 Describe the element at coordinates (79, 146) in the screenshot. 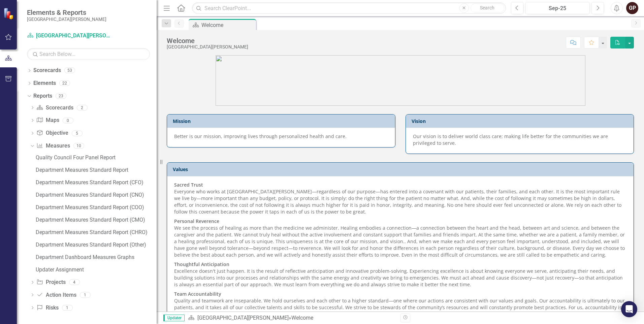

I see `div: 10` at that location.